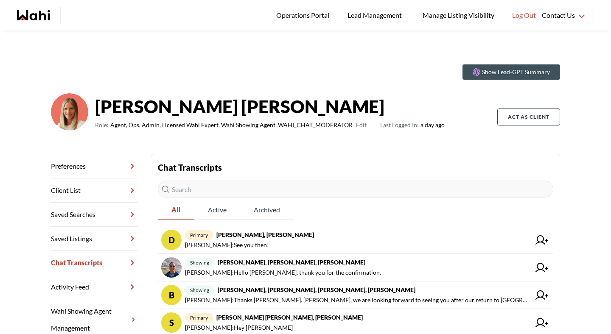 The width and height of the screenshot is (611, 334). Describe the element at coordinates (171, 295) in the screenshot. I see `div: B` at that location.